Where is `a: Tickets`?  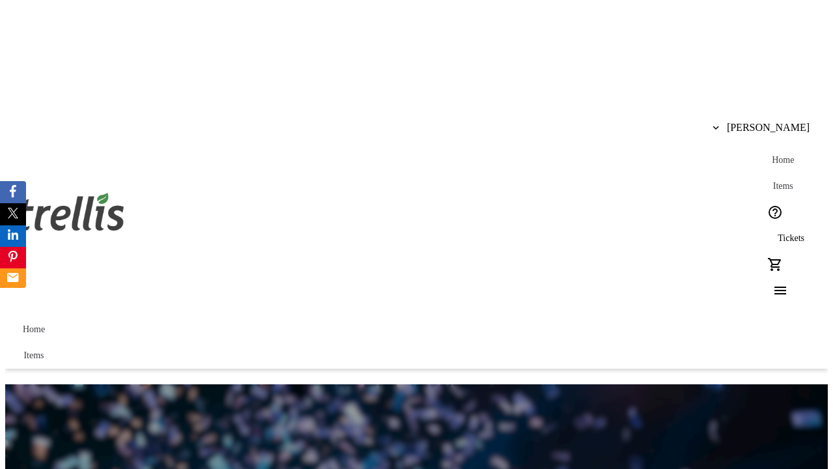 a: Tickets is located at coordinates (791, 238).